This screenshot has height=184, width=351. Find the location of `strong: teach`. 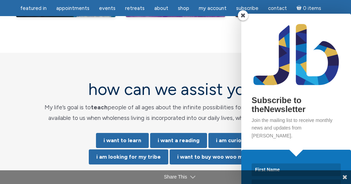

strong: teach is located at coordinates (99, 107).